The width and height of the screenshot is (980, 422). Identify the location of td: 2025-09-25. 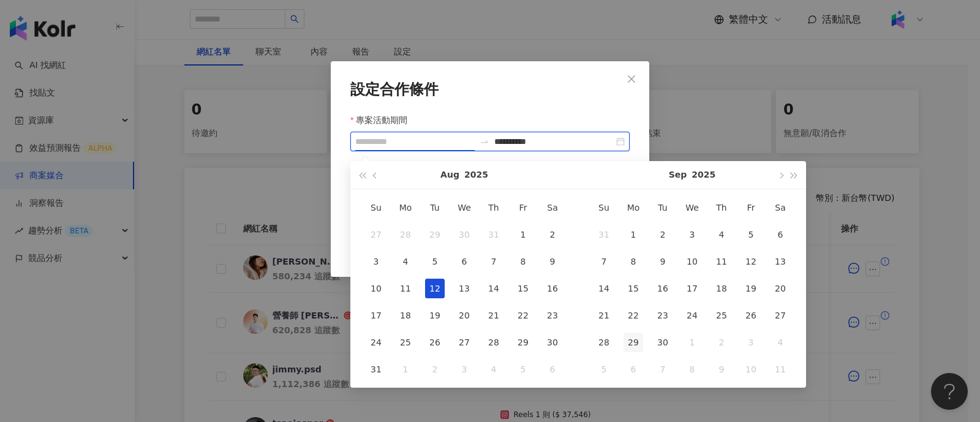
(721, 315).